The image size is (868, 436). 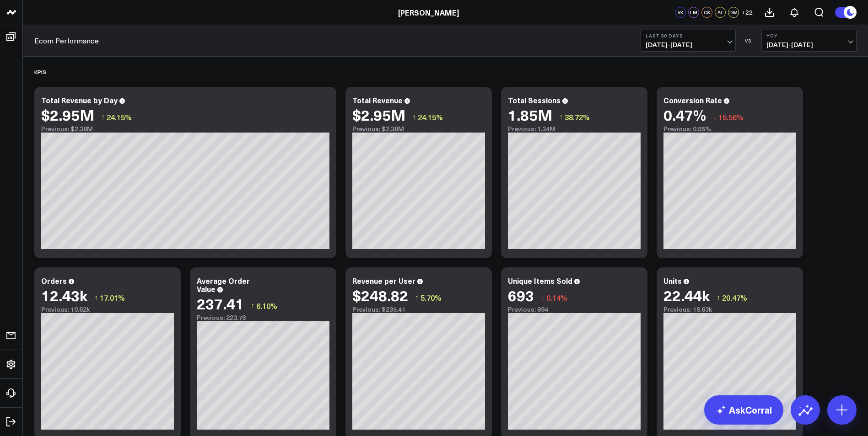 What do you see at coordinates (267, 306) in the screenshot?
I see `span: 6.10%` at bounding box center [267, 306].